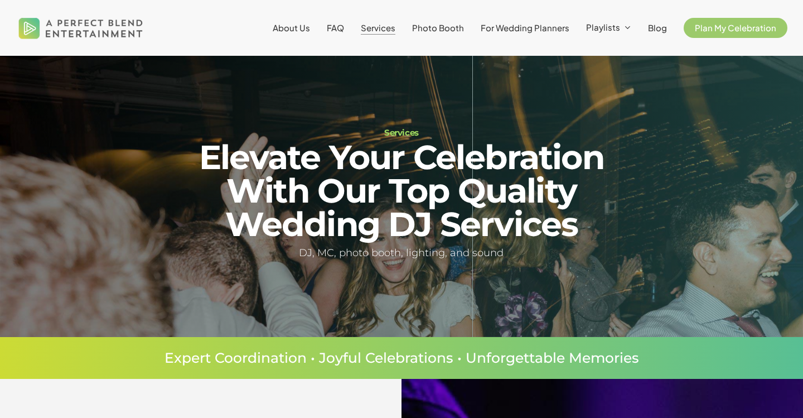 This screenshot has height=418, width=803. Describe the element at coordinates (401, 357) in the screenshot. I see `p: Expert Coordination • Joyful Celebrations • Unforgettable Memories` at that location.